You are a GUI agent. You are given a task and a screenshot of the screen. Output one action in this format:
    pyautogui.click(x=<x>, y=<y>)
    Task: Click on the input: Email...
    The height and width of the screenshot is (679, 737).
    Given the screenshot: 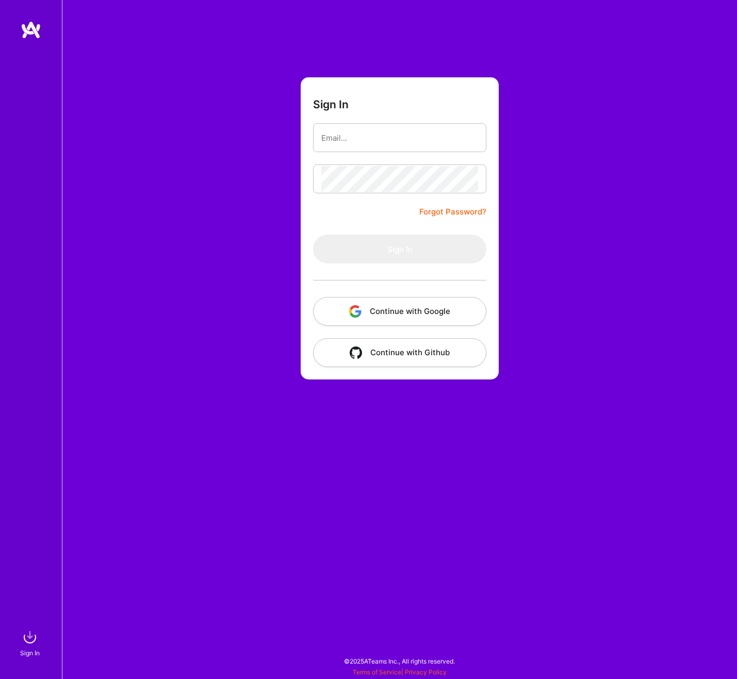 What is the action you would take?
    pyautogui.click(x=400, y=138)
    